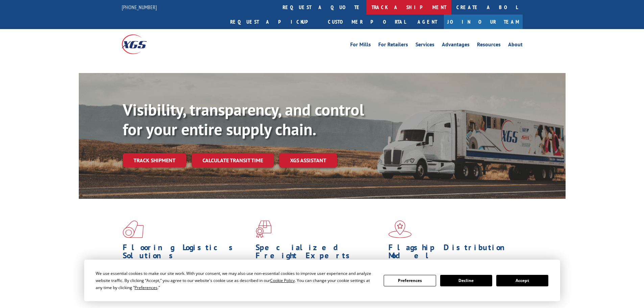 Image resolution: width=644 pixels, height=308 pixels. Describe the element at coordinates (274, 22) in the screenshot. I see `a: Request a pickup` at that location.